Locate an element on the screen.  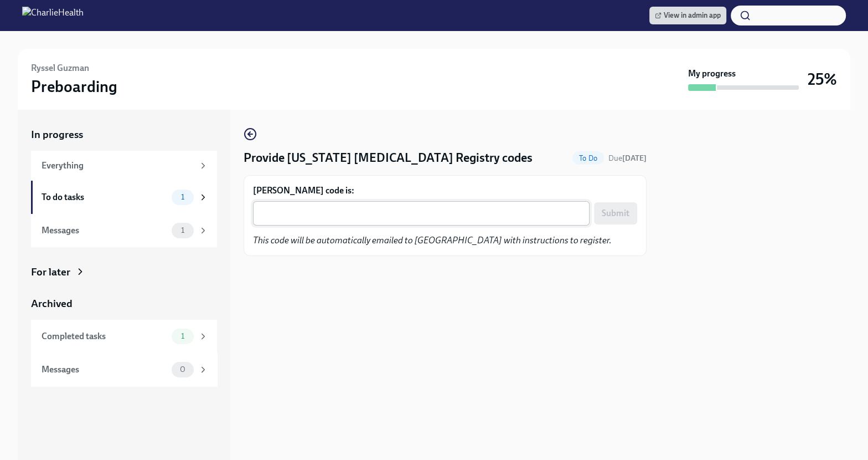
div: Archived is located at coordinates (124, 303).